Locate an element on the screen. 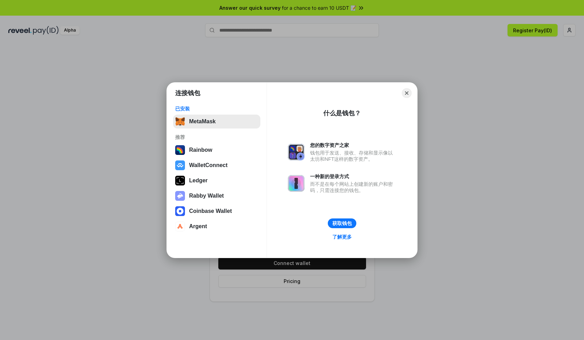 The height and width of the screenshot is (340, 584). h1: 连接钱包 is located at coordinates (188, 93).